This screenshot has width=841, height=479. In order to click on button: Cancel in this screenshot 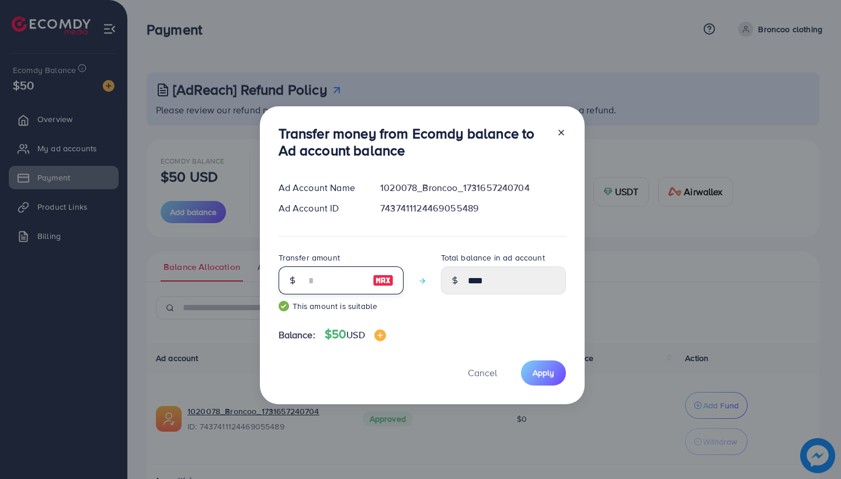, I will do `click(482, 372)`.